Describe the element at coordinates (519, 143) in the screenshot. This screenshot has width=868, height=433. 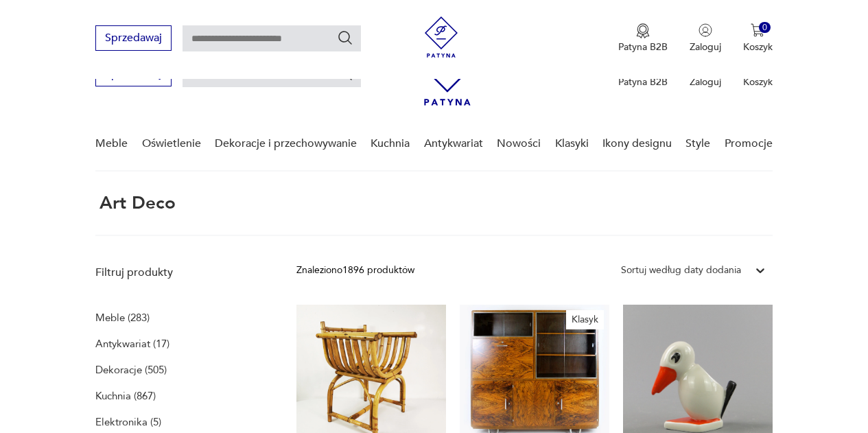
I see `a: Nowości` at that location.